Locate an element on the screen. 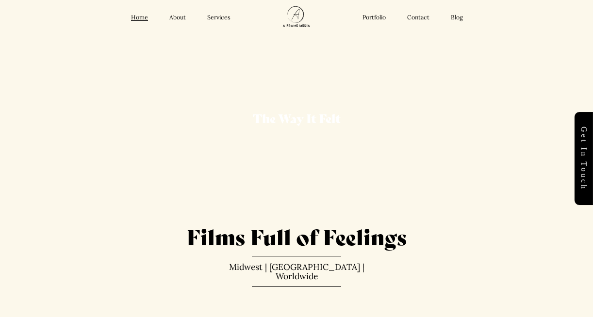 The height and width of the screenshot is (317, 593). a: Get in touch is located at coordinates (583, 159).